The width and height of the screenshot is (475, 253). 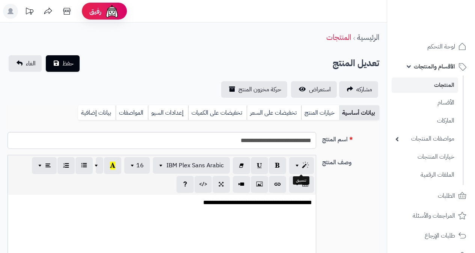 What do you see at coordinates (217, 113) in the screenshot?
I see `a: تخفيضات على الكميات` at bounding box center [217, 113].